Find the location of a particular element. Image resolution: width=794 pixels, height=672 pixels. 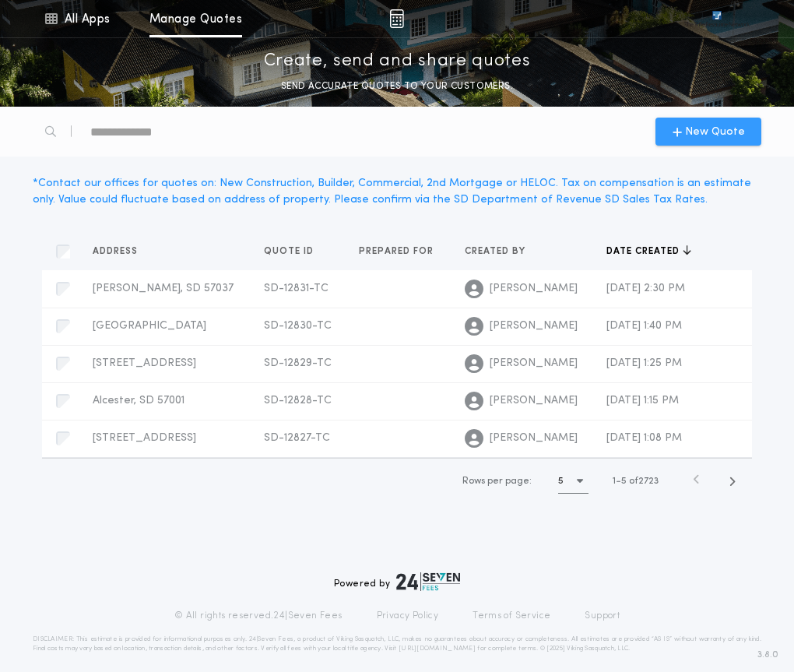

div: Powered by is located at coordinates (397, 582).